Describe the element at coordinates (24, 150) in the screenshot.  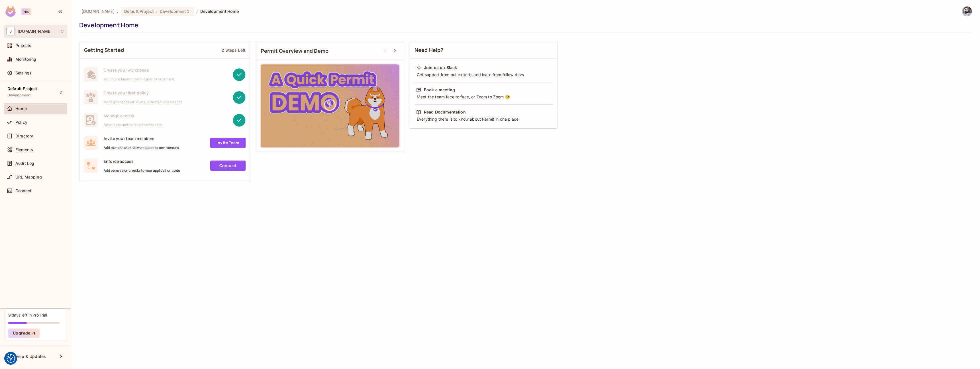
I see `span: Elements` at that location.